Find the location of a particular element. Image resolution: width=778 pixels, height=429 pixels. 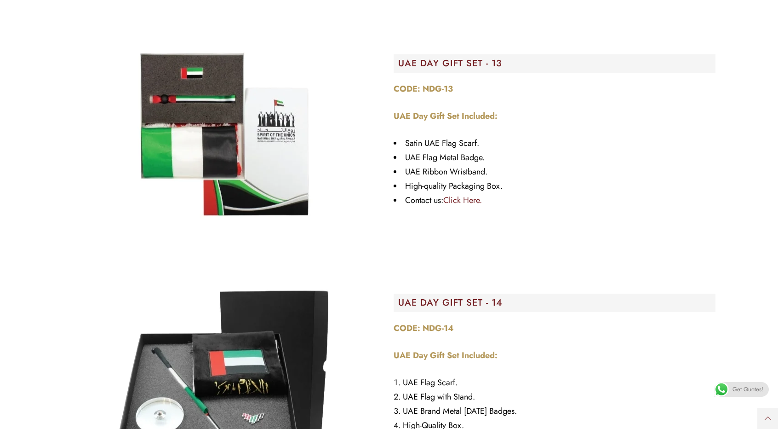

li: UAE Flag Scarf. is located at coordinates (555, 382).